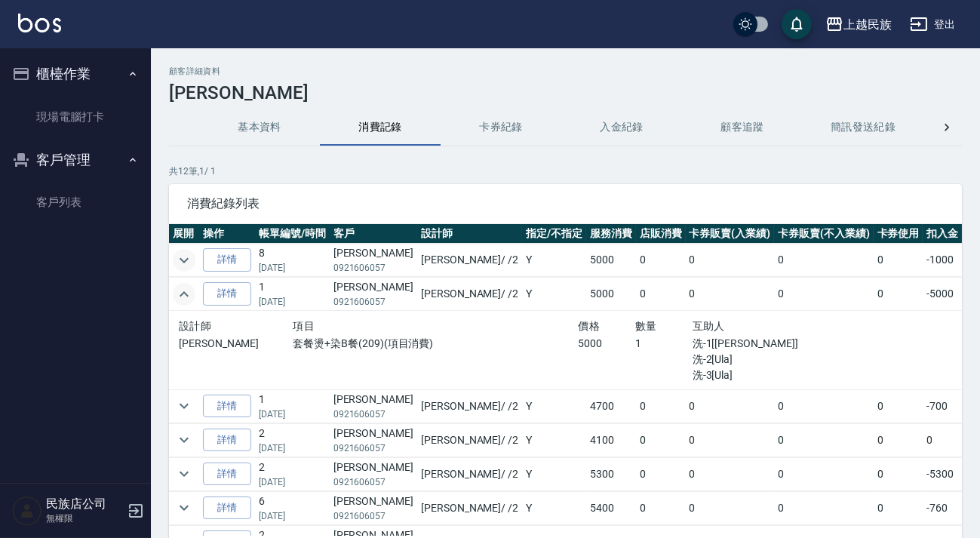 Image resolution: width=980 pixels, height=538 pixels. I want to click on h5: 民族店公司, so click(85, 504).